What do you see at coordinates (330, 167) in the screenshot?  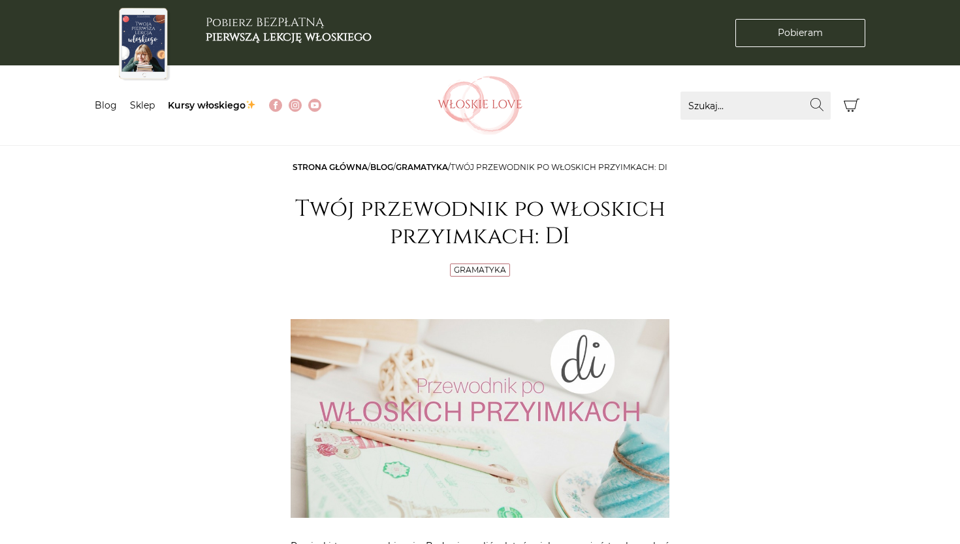 I see `a: Strona główna` at bounding box center [330, 167].